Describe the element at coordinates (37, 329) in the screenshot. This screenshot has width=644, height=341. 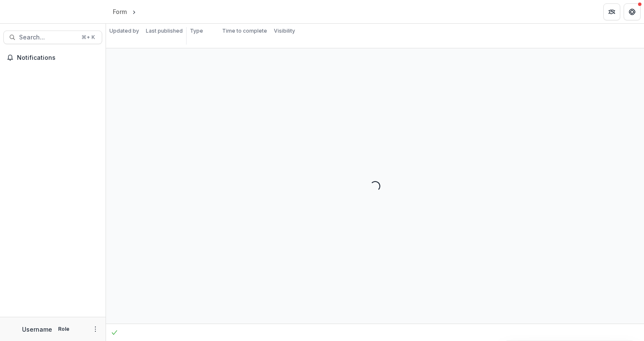
I see `p: Username` at that location.